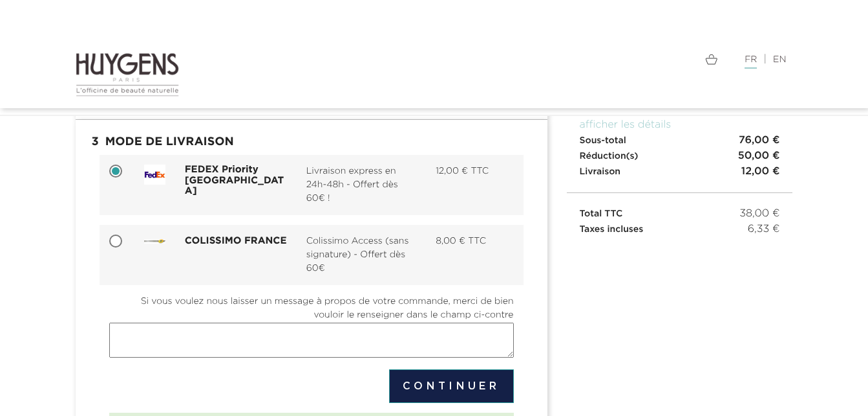 The width and height of the screenshot is (868, 416). Describe the element at coordinates (155, 241) in the screenshot. I see `img: COLISSIMO FRANCE` at that location.